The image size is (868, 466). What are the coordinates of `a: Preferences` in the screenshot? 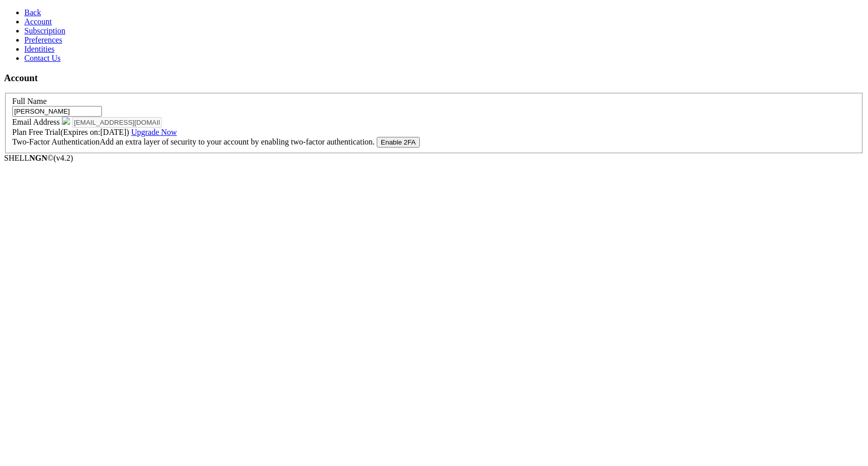 It's located at (43, 40).